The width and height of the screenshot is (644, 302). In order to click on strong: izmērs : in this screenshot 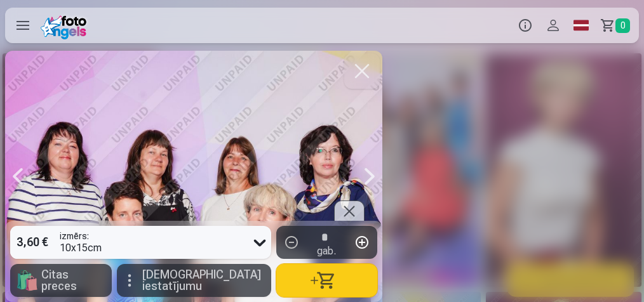, I will do `click(74, 236)`.